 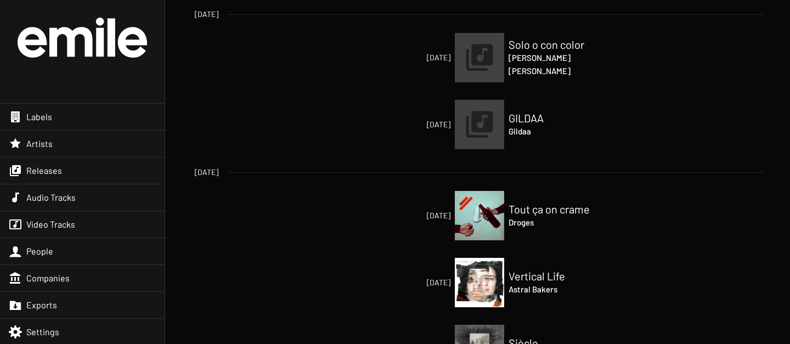 I want to click on img: tout-ca-on-crame.png, so click(x=480, y=216).